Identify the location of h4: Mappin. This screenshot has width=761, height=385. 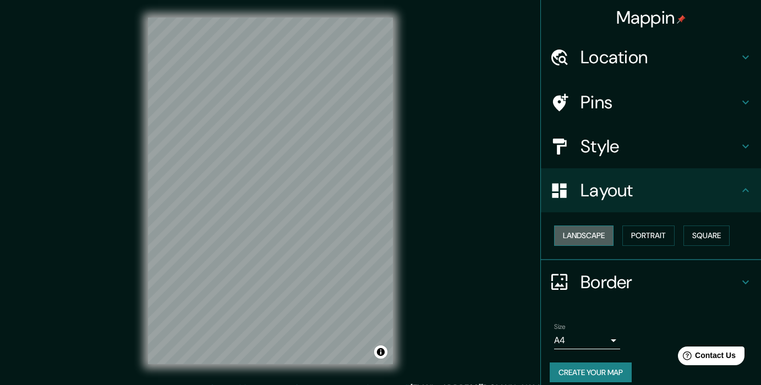
(651, 18).